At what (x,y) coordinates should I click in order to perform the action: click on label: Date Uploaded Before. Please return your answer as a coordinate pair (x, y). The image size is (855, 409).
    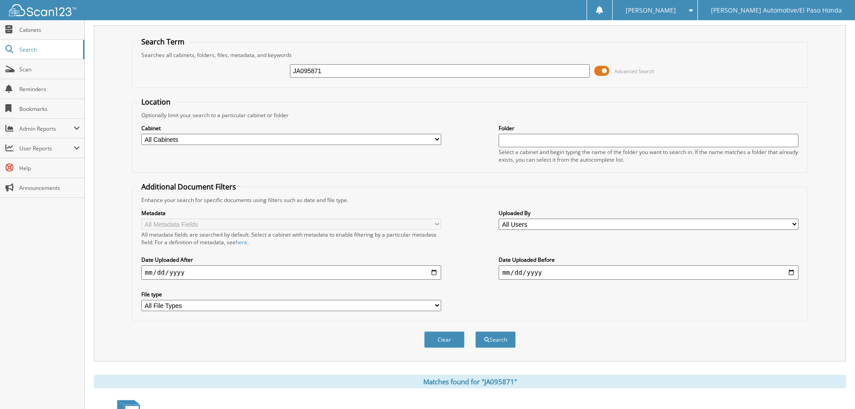
    Looking at the image, I should click on (649, 259).